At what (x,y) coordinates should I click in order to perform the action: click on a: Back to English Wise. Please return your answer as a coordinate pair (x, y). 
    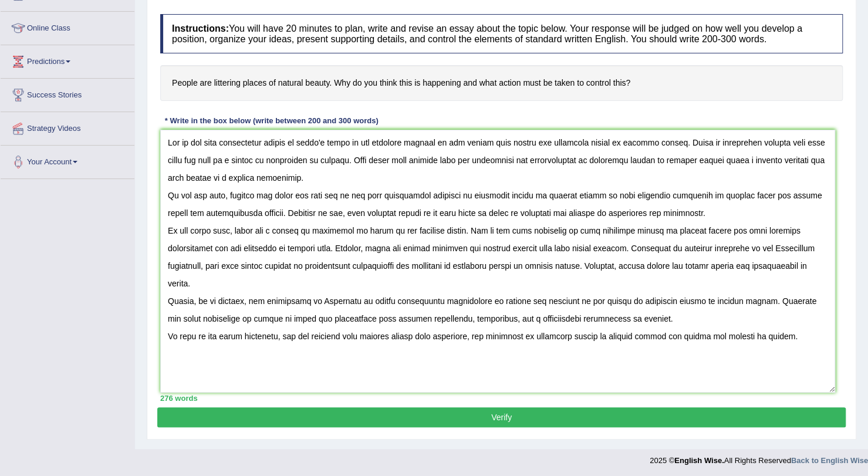
    Looking at the image, I should click on (829, 460).